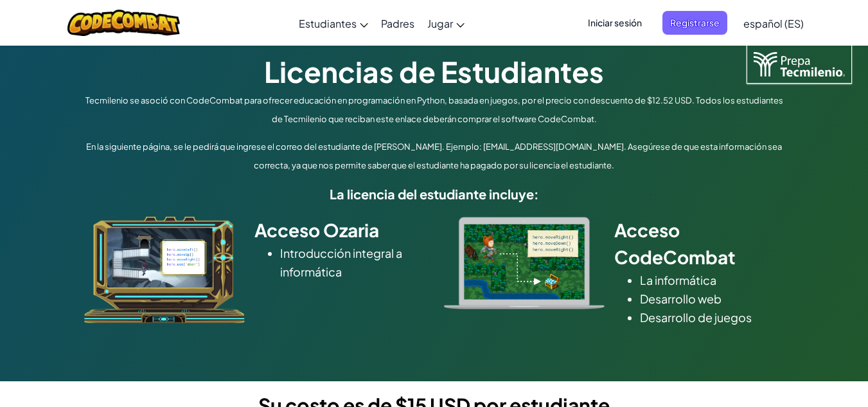 The width and height of the screenshot is (868, 407). Describe the element at coordinates (333, 23) in the screenshot. I see `a: Estudiantes` at that location.